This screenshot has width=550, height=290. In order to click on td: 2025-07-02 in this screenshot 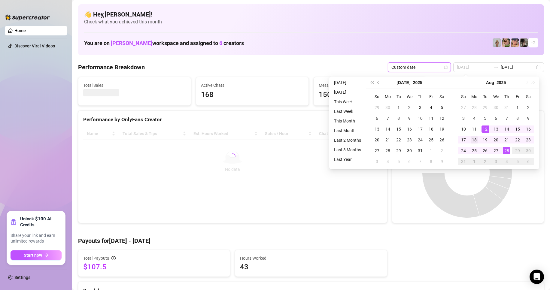, I will do `click(410, 108)`.